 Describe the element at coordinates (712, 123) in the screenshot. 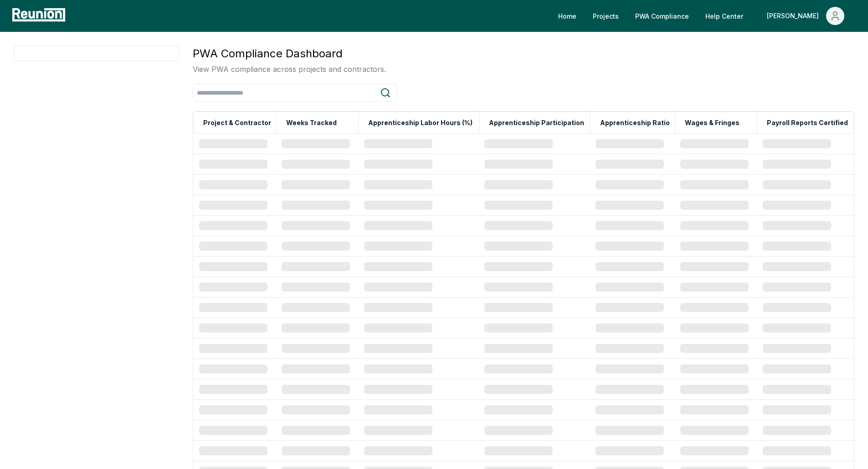

I see `button: Wages & Fringes` at that location.